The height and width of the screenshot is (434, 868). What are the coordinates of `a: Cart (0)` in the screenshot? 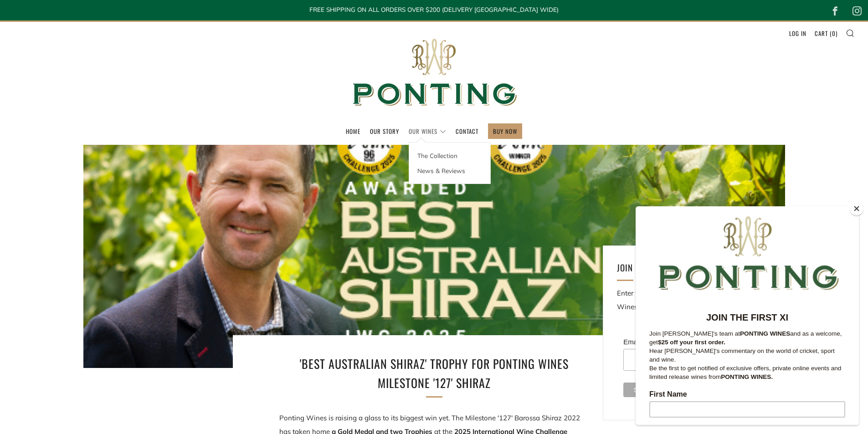 It's located at (826, 33).